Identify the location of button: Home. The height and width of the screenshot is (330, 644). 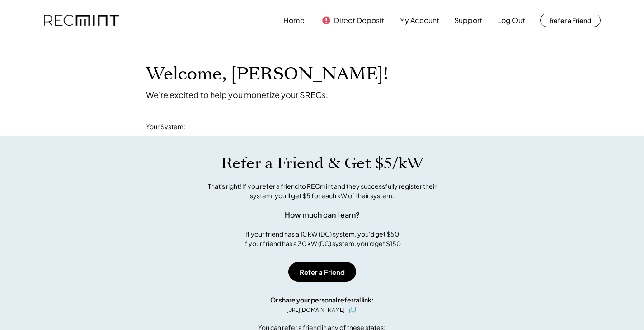
(294, 20).